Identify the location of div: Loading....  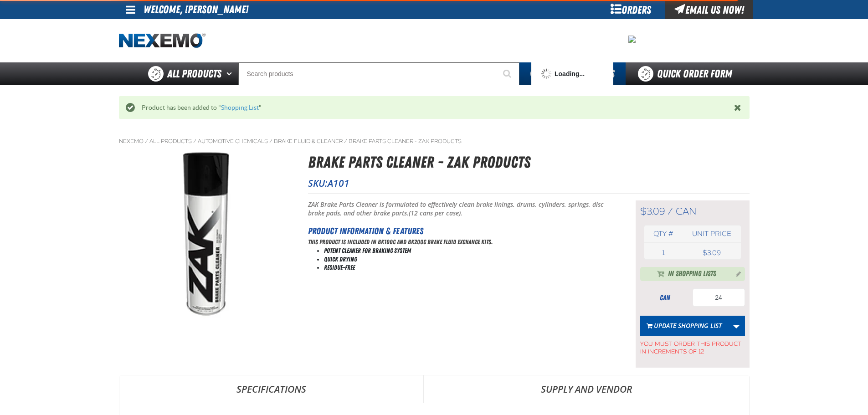
(572, 73).